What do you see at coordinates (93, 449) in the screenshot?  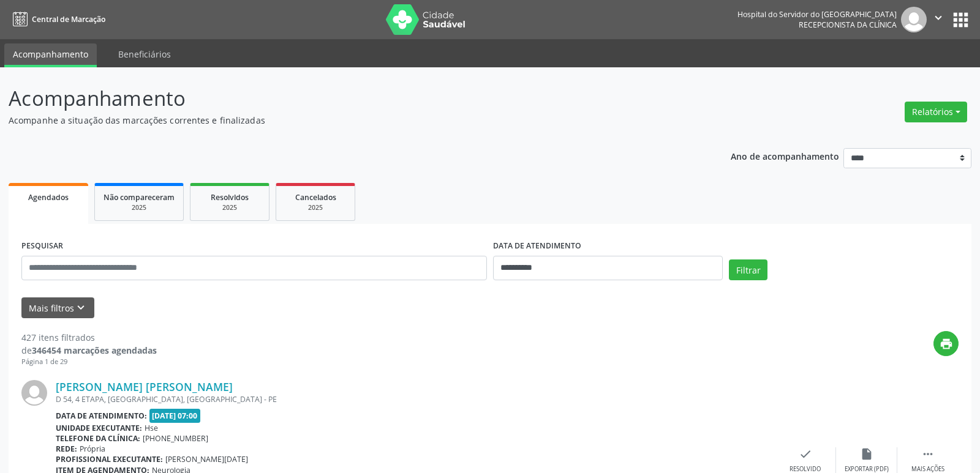 I see `span: Própria` at bounding box center [93, 449].